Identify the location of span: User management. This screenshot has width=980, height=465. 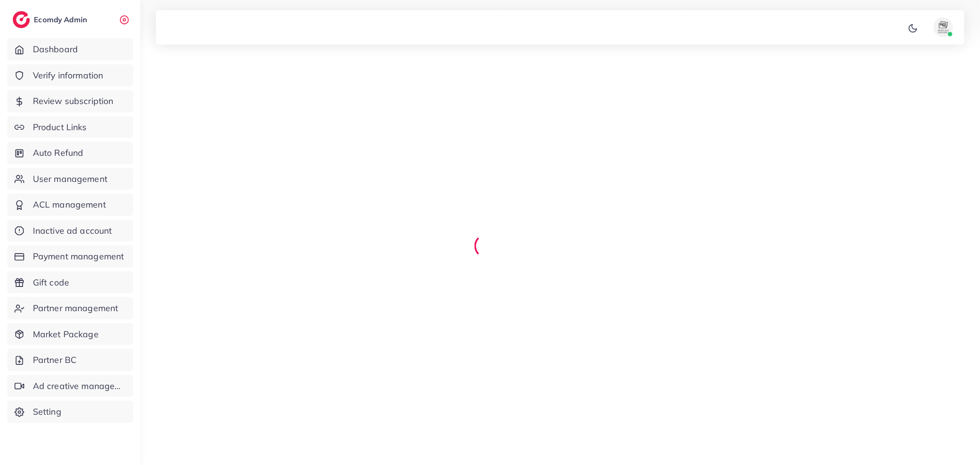
(70, 179).